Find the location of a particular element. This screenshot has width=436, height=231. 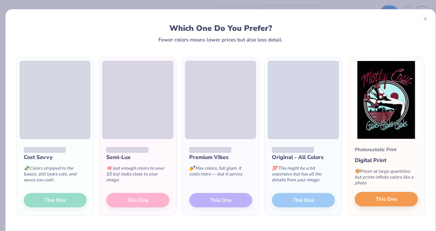

div: This might be a bit expensive but has all the details from your image. is located at coordinates (304, 176).